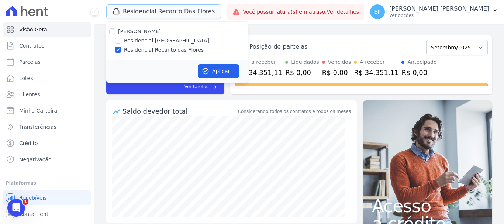 The height and width of the screenshot is (224, 504). I want to click on span: Ver tarefas, so click(196, 87).